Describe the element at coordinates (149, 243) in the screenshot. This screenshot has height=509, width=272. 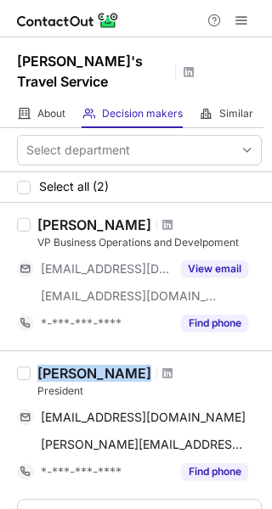
I see `div: VP Business Operations and Develpoment` at that location.